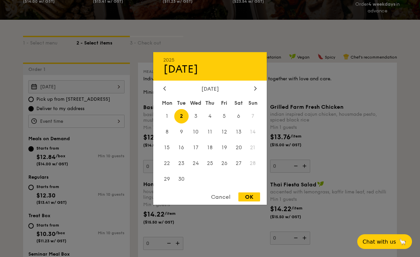  What do you see at coordinates (167, 163) in the screenshot?
I see `span: 22` at bounding box center [167, 163].